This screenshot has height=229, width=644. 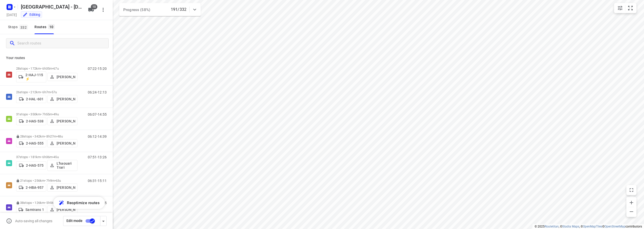 What do you see at coordinates (620, 8) in the screenshot?
I see `button: Map settings` at bounding box center [620, 8].